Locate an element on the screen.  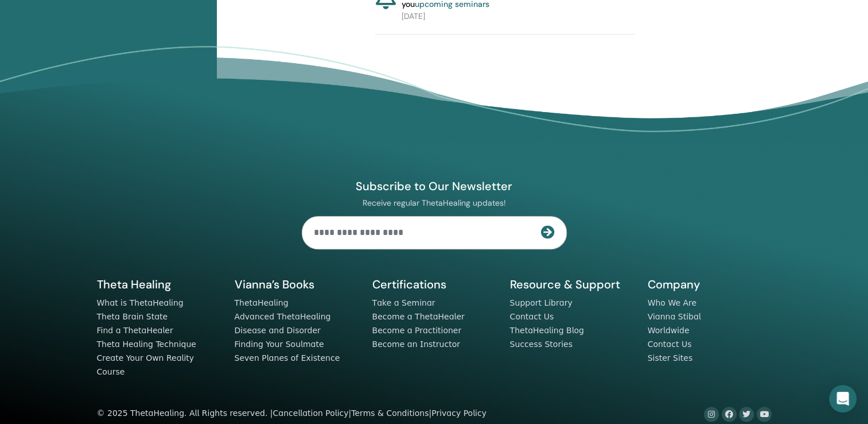
a: Theta Brain State is located at coordinates (132, 316).